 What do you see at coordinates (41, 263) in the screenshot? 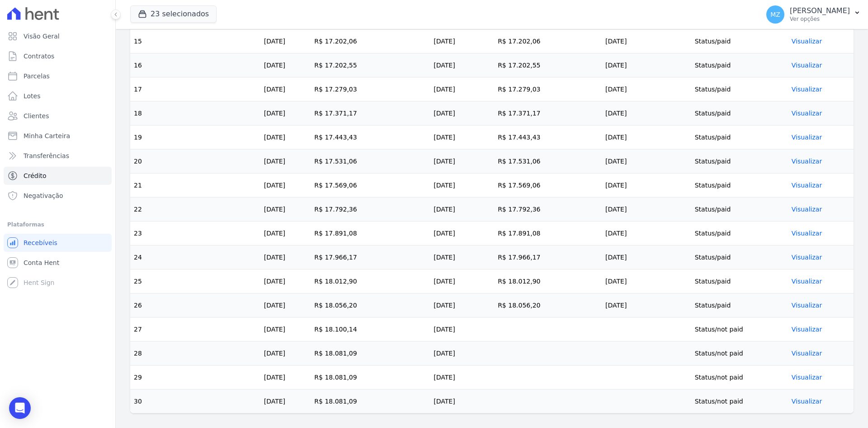
I see `span: Conta Hent` at bounding box center [41, 263].